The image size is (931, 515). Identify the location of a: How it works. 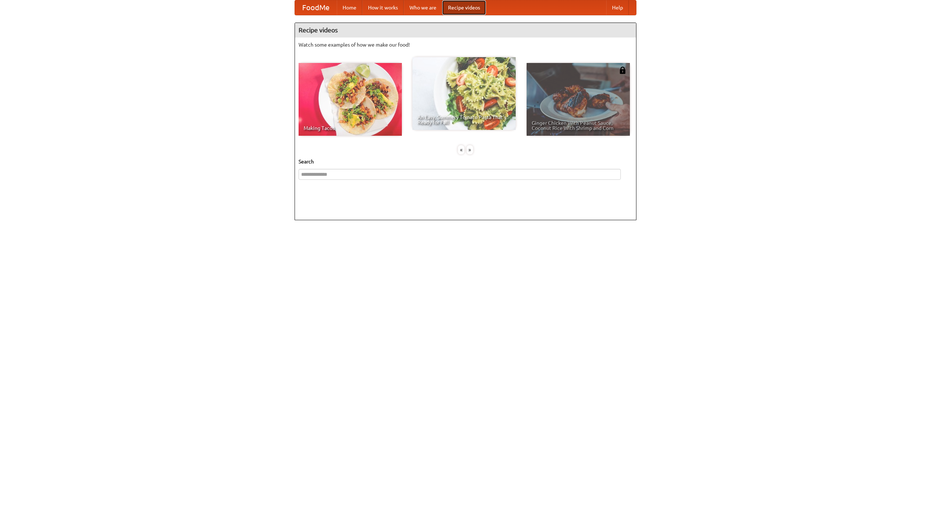
(383, 8).